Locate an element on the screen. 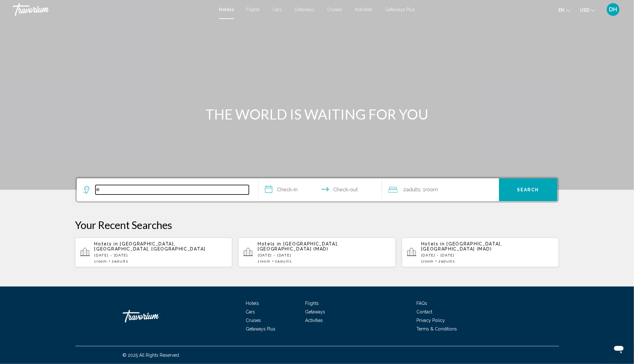 This screenshot has width=634, height=364. span: USD is located at coordinates (585, 10).